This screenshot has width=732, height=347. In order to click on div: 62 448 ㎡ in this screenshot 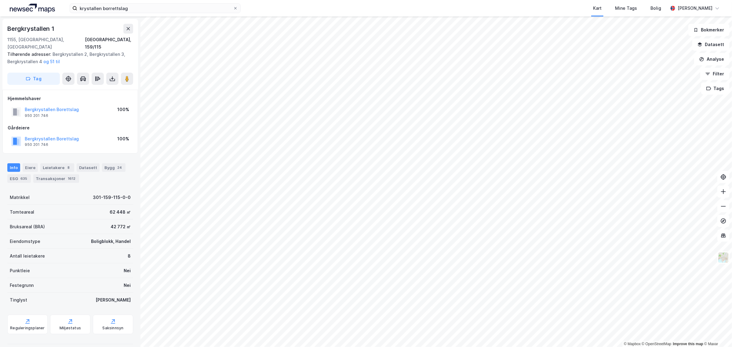, I will do `click(120, 212)`.